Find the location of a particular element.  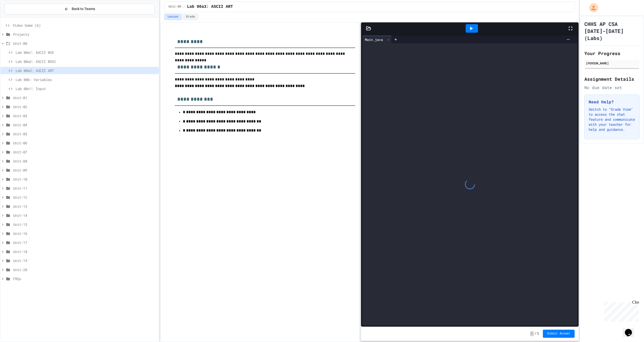

span: Unit-17 is located at coordinates (85, 242).